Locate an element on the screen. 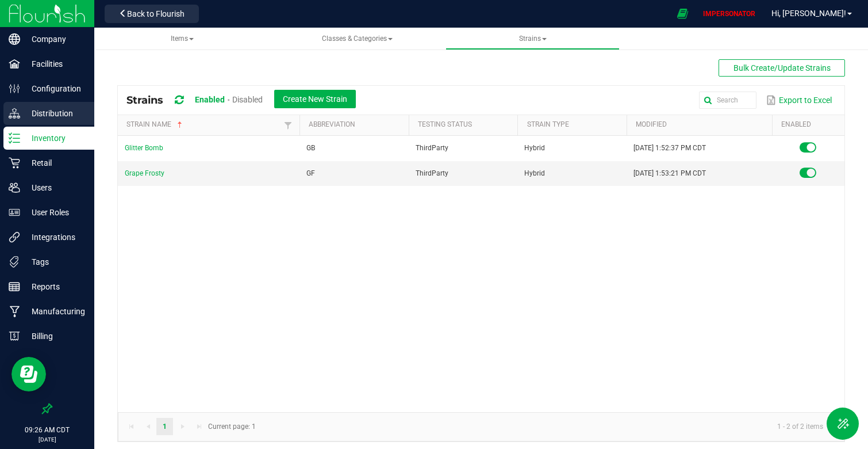 This screenshot has height=449, width=868. span: Back to Flourish is located at coordinates (156, 14).